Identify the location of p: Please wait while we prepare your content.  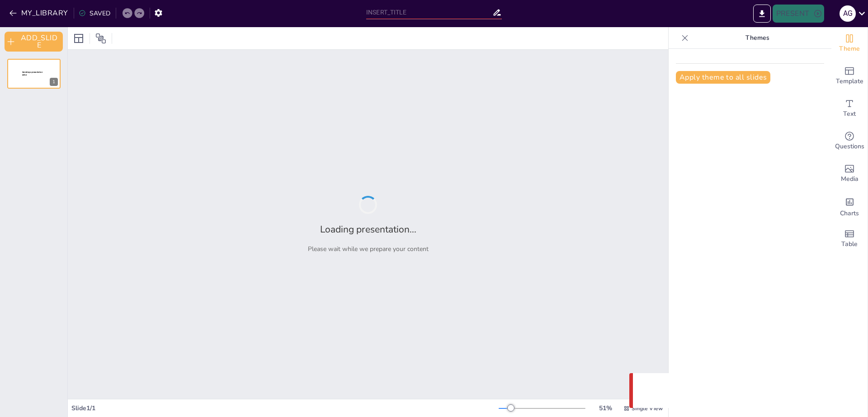
(368, 248).